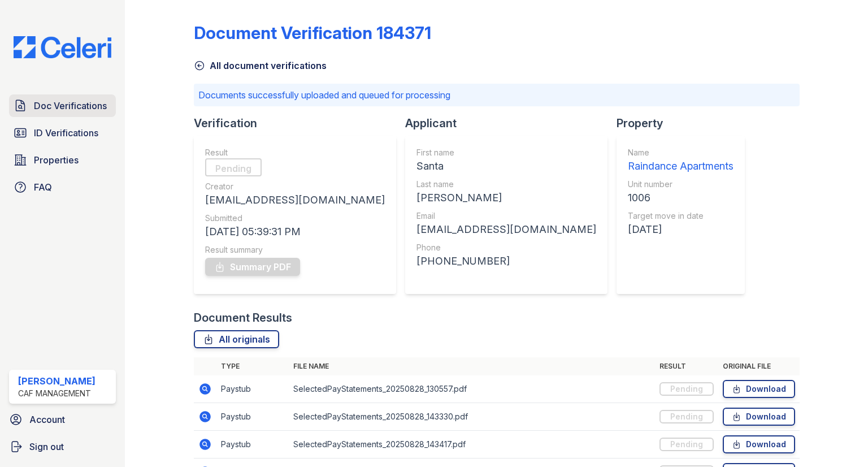 The image size is (868, 467). I want to click on div: CAF Management, so click(57, 394).